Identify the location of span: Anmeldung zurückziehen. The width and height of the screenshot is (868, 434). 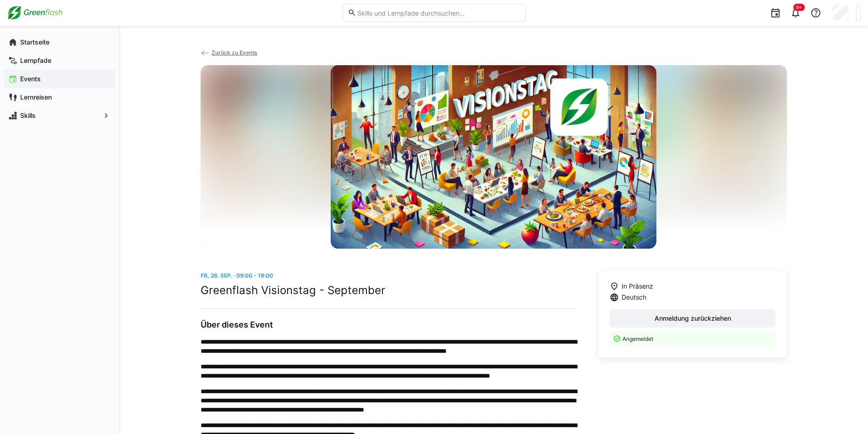
(693, 318).